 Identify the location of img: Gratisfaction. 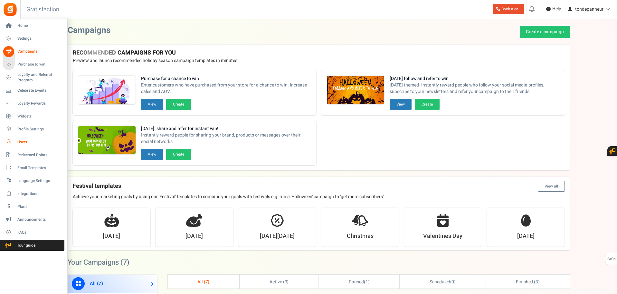
(10, 9).